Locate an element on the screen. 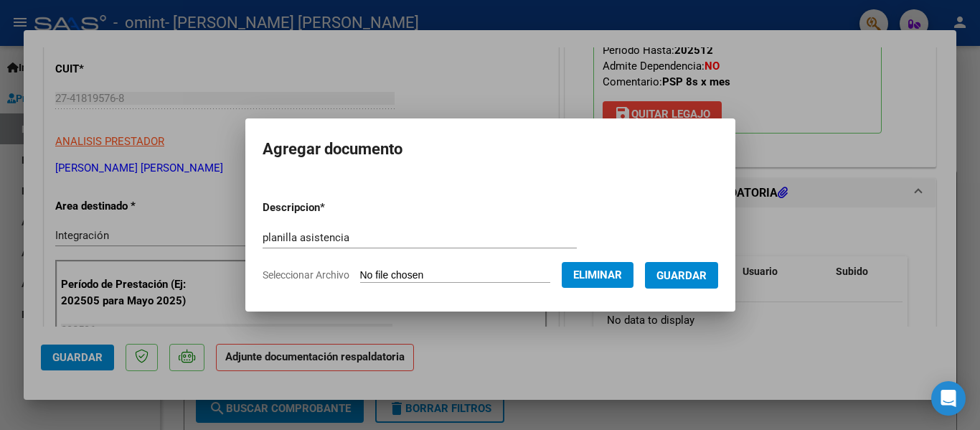  h2: Agregar documento is located at coordinates (490, 149).